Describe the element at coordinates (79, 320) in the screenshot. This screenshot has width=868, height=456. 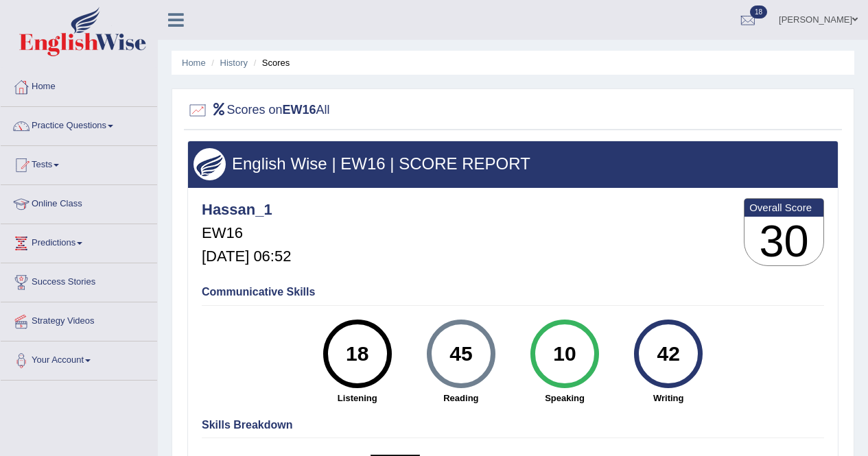
I see `a: Strategy Videos` at that location.